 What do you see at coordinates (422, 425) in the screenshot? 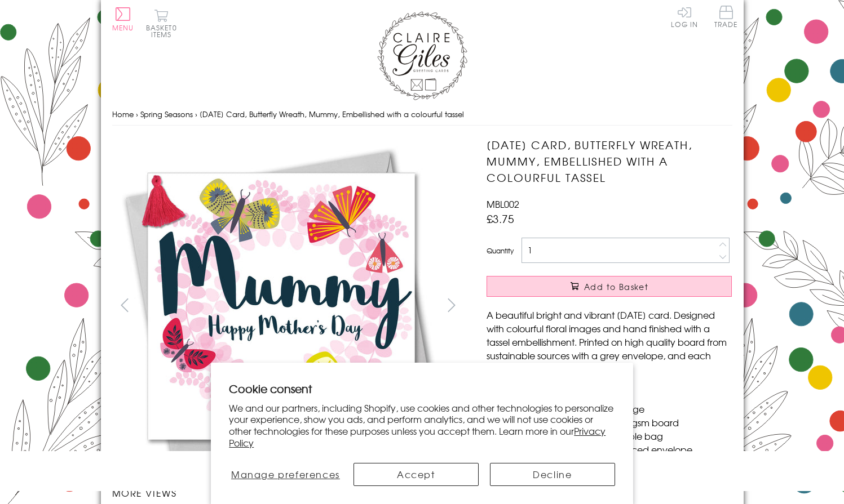
I see `p: We and our partners, including Shopify, use cookies and other technologies to personalize your ex...` at bounding box center [422, 425].